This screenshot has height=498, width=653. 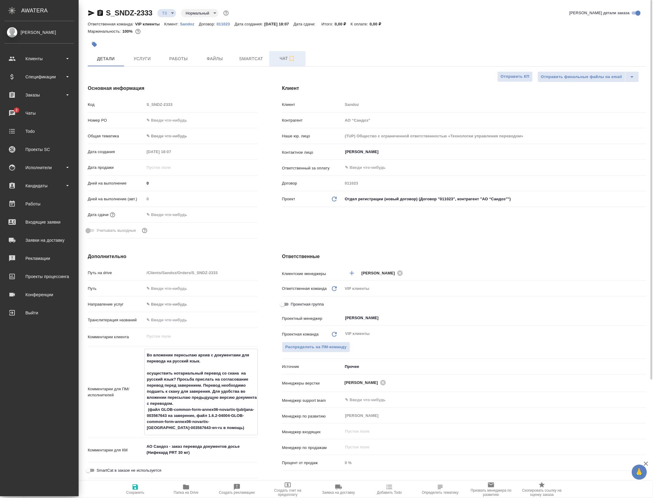 What do you see at coordinates (237, 493) in the screenshot?
I see `span: Создать рекламацию` at bounding box center [237, 493].